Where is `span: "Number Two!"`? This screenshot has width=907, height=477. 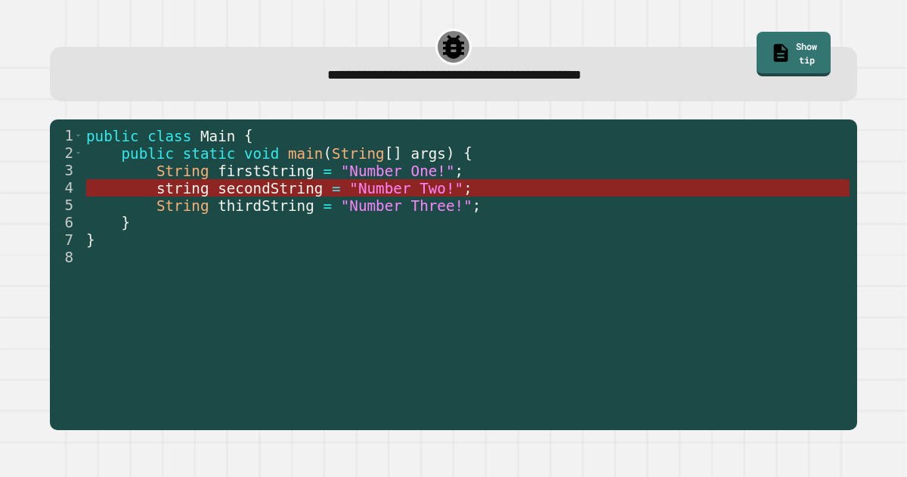 span: "Number Two!" is located at coordinates (406, 188).